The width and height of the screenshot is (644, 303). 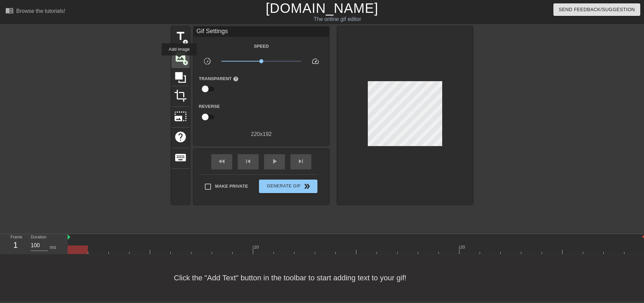 I want to click on span: Make Private, so click(x=232, y=186).